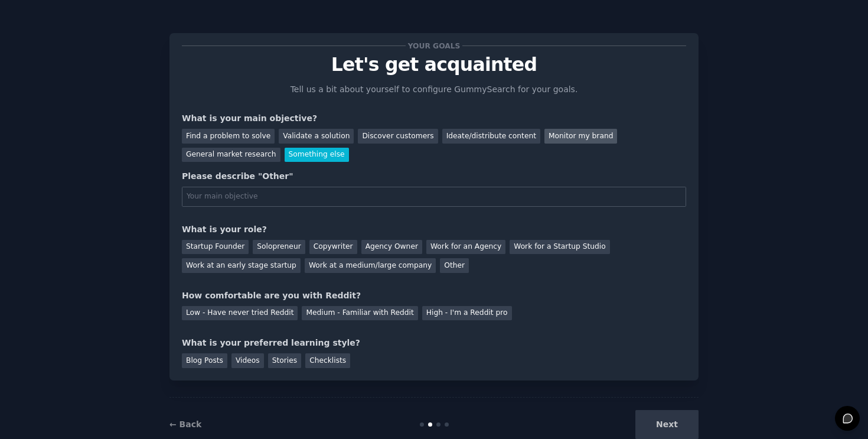 This screenshot has width=868, height=439. I want to click on div: Stories, so click(285, 360).